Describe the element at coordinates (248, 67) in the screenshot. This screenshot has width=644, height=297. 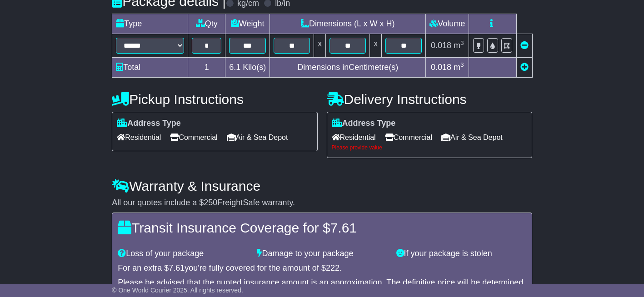
I see `td: Kilo(s)` at that location.